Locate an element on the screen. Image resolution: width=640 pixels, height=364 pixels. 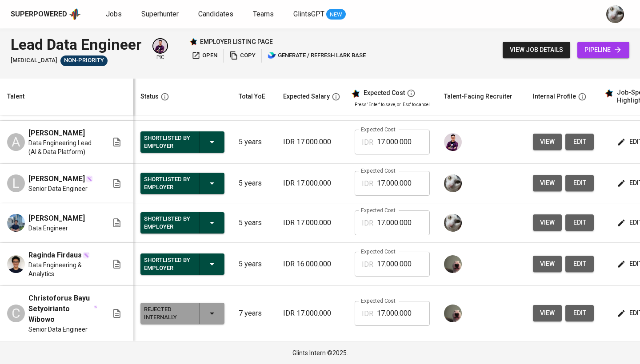
div: Sufficient Talents in Pipeline is located at coordinates (84, 61).